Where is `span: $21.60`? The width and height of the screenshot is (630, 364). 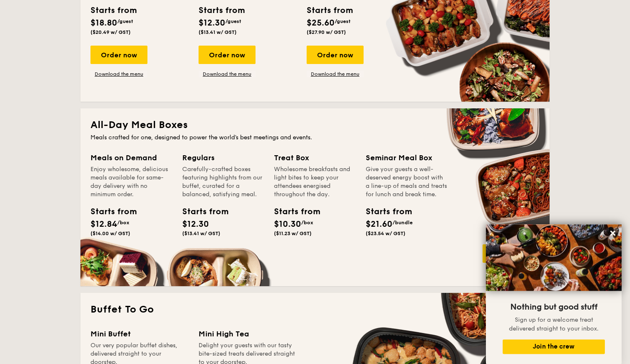 span: $21.60 is located at coordinates (379, 224).